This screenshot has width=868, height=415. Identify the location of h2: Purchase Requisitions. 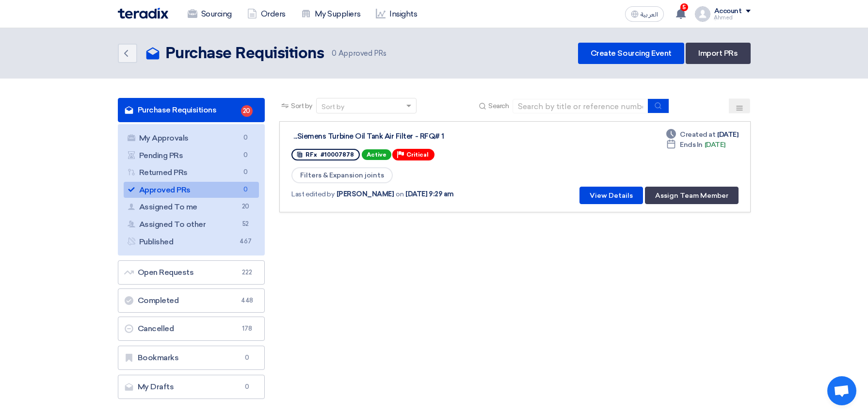
(245, 54).